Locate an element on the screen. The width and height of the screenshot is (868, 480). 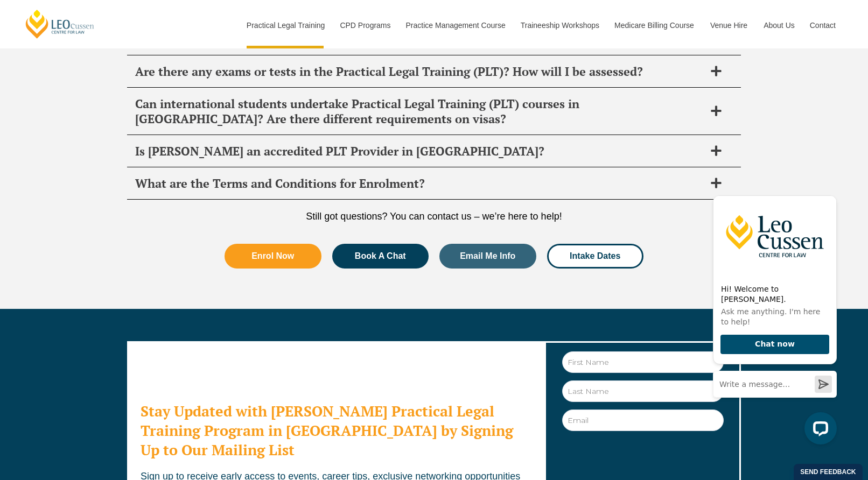
a: Intake Dates is located at coordinates (596, 256).